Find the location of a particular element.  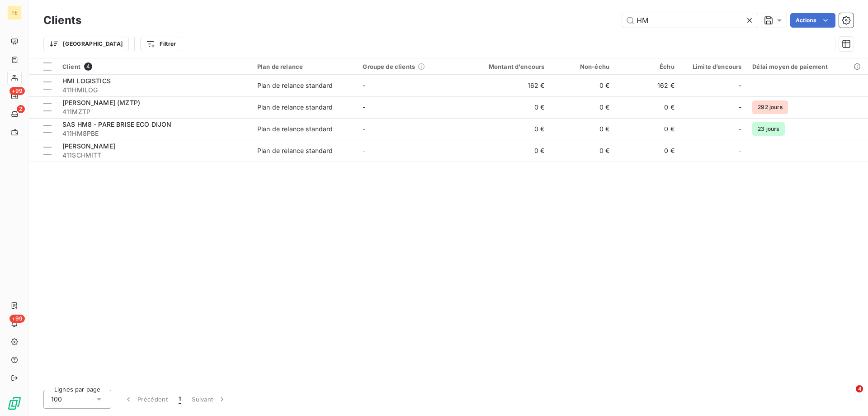

div: Plan de relance is located at coordinates (304, 66).